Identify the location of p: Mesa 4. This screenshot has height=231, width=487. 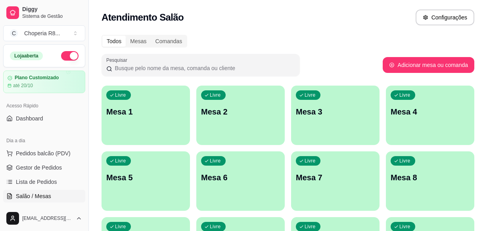
(430, 112).